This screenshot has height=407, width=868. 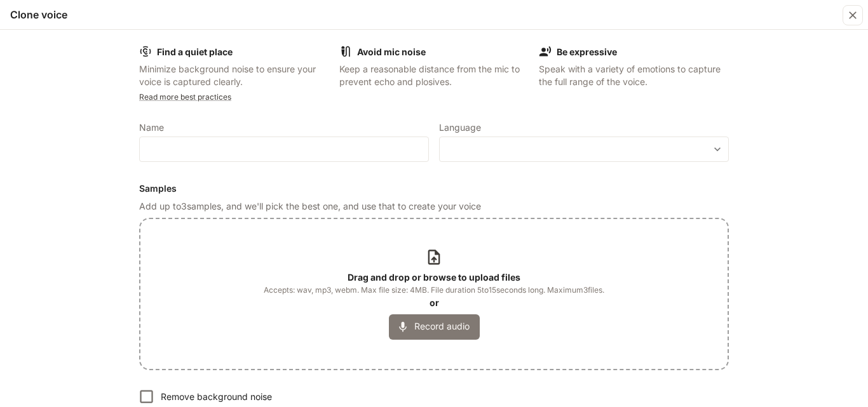 What do you see at coordinates (633, 75) in the screenshot?
I see `p: Speak with a variety of emotions to capture the full range of the voice.` at bounding box center [633, 75].